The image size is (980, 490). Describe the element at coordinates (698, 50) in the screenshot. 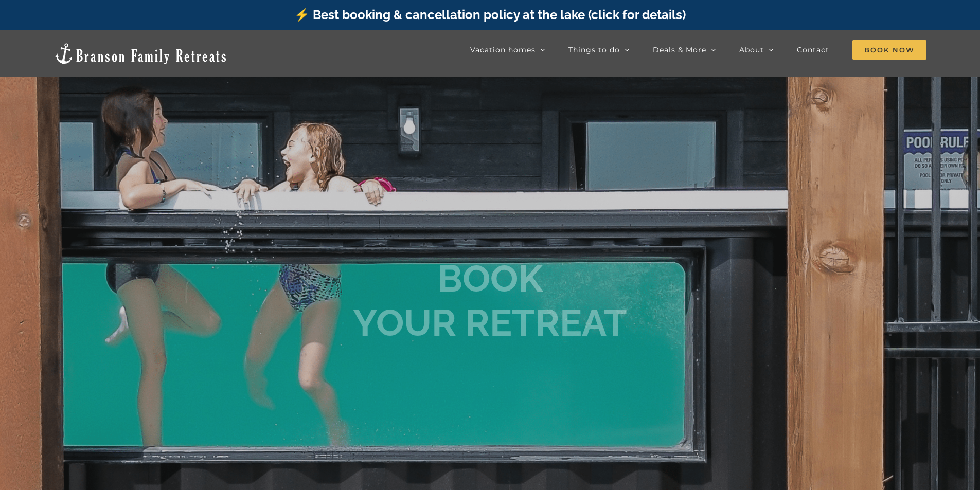

I see `nav: Main Menu` at that location.